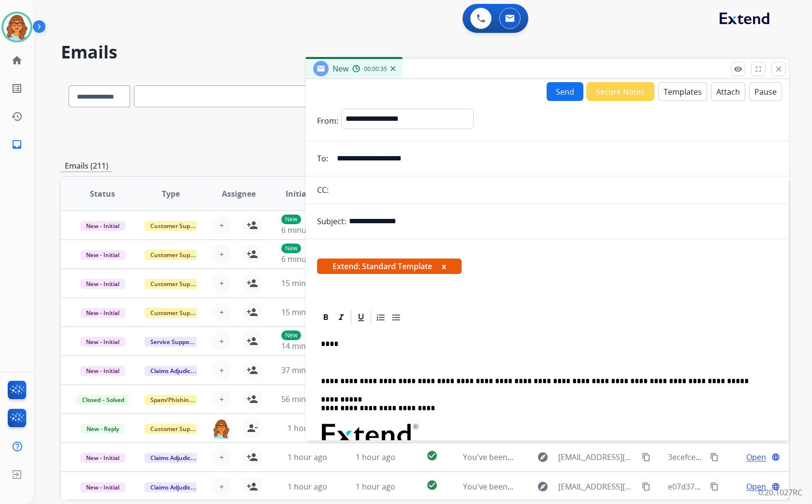 Image resolution: width=812 pixels, height=504 pixels. I want to click on span: You've been assigned a new service order: 7934d8fe-0a31-44bd-b1ee-a3be31d77ce4, so click(616, 457).